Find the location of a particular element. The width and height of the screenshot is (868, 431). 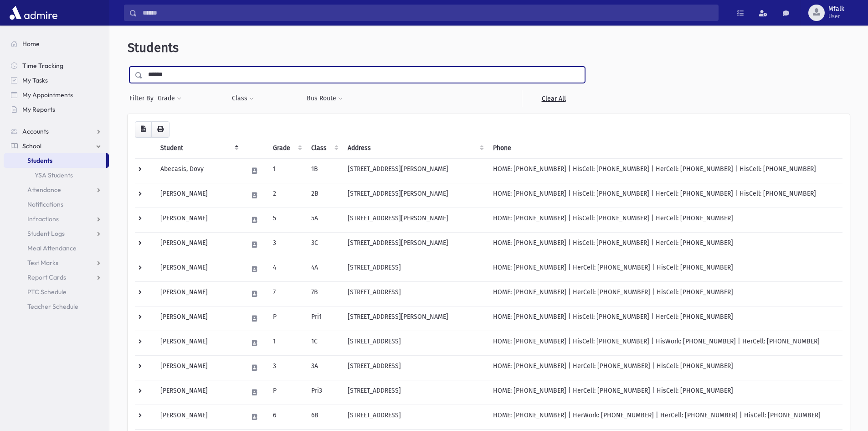

td: 7B is located at coordinates (324, 293).